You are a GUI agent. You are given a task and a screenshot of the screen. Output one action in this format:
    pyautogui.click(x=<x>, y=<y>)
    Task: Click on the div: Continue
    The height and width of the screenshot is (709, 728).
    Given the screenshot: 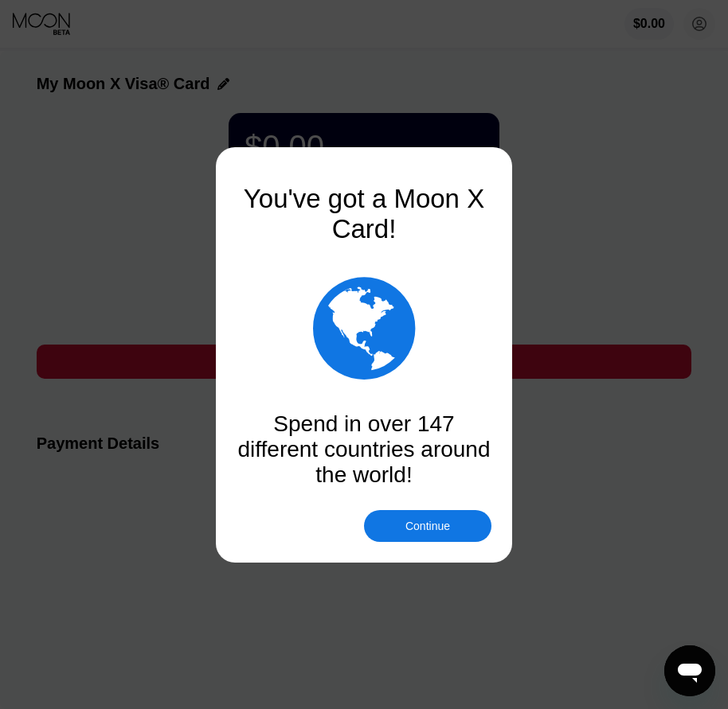 What is the action you would take?
    pyautogui.click(x=428, y=527)
    